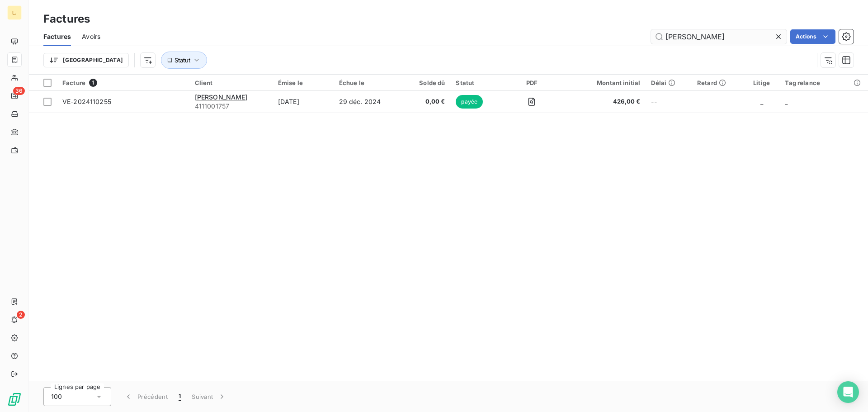 Image resolution: width=868 pixels, height=412 pixels. Describe the element at coordinates (182, 60) in the screenshot. I see `span: Statut` at that location.